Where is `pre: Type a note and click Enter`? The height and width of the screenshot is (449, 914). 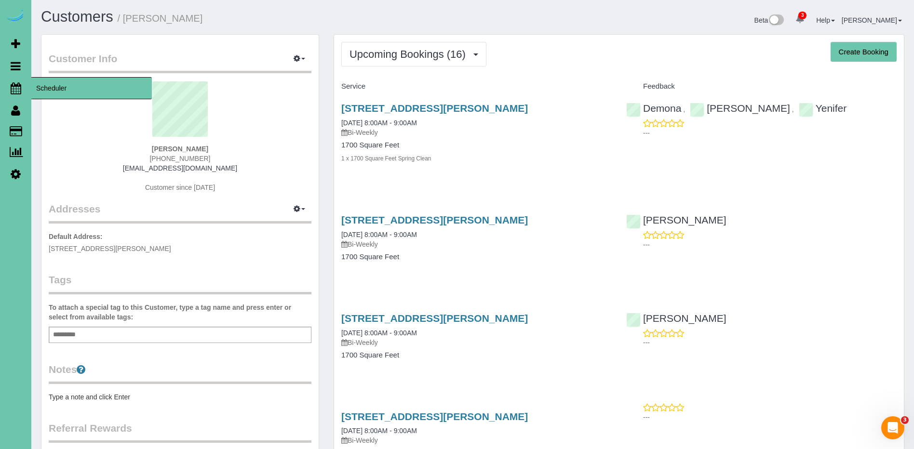
pre: Type a note and click Enter is located at coordinates (180, 397).